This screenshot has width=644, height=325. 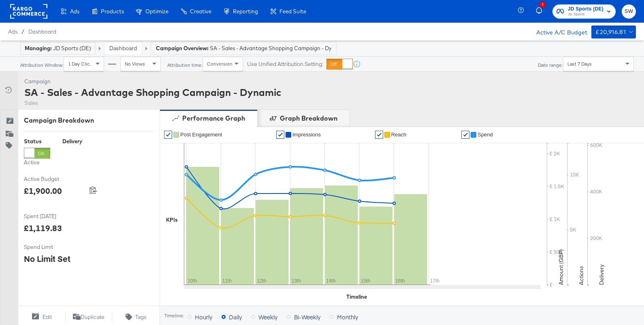 I want to click on span: SA - Sales - Advantage Shopping Campaign - Dynamic, so click(x=270, y=48).